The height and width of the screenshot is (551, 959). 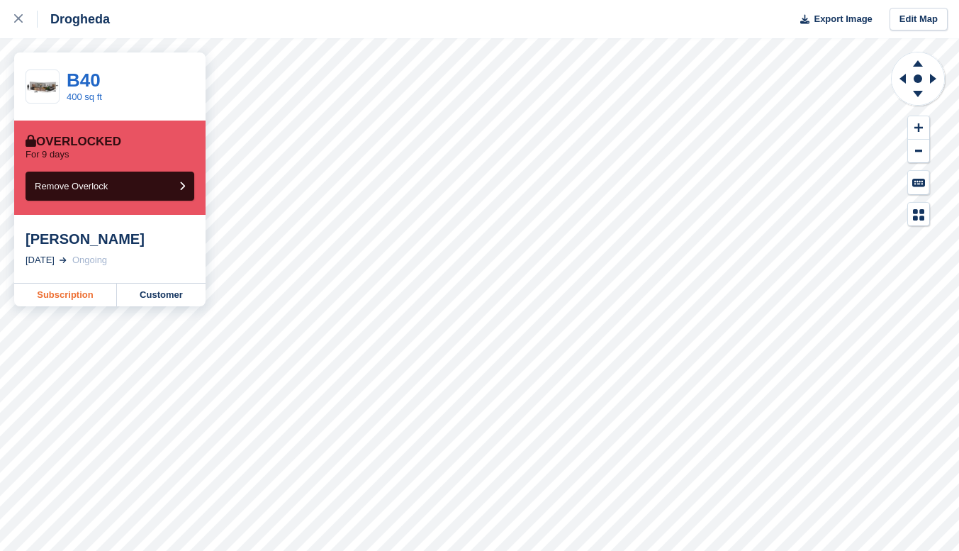 I want to click on a: Edit Map, so click(x=919, y=19).